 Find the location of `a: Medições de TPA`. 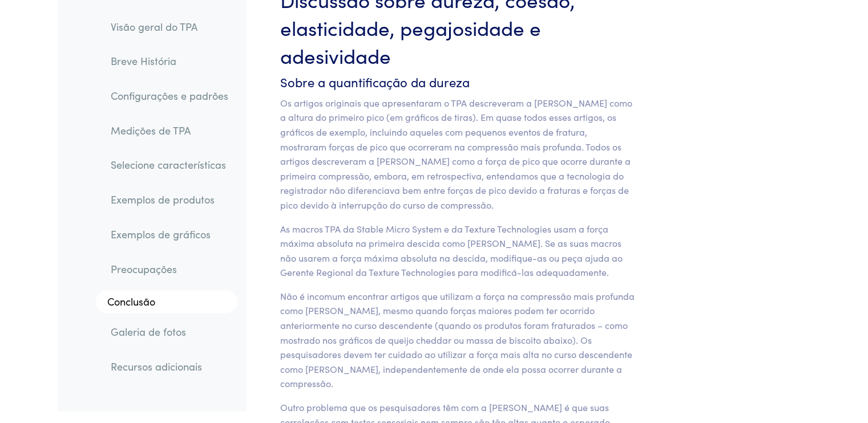

a: Medições de TPA is located at coordinates (169, 131).